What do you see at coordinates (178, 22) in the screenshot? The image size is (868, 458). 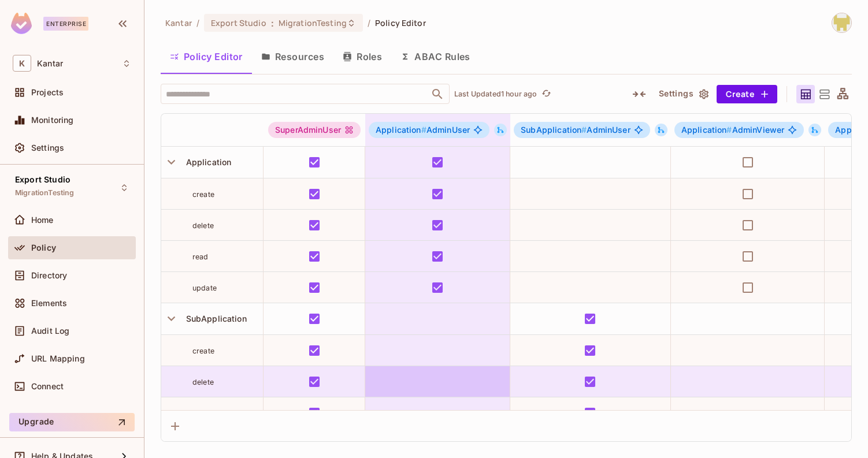 I see `span: the active workspace` at bounding box center [178, 22].